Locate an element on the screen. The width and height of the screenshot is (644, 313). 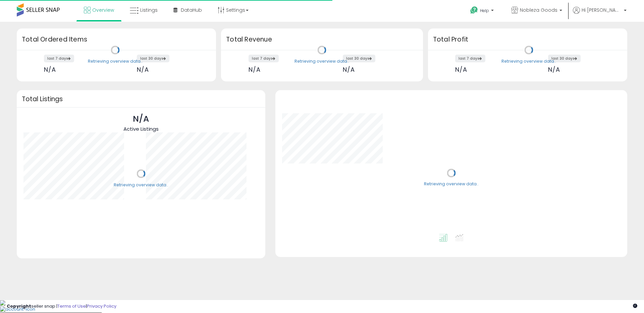
span: DataHub is located at coordinates (191, 10).